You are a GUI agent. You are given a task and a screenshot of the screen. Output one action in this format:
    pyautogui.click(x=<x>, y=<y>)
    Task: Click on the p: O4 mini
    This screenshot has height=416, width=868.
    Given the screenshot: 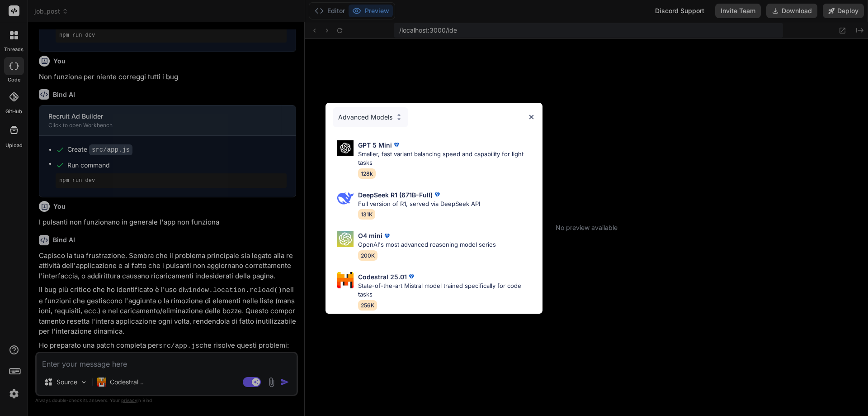 What is the action you would take?
    pyautogui.click(x=370, y=235)
    